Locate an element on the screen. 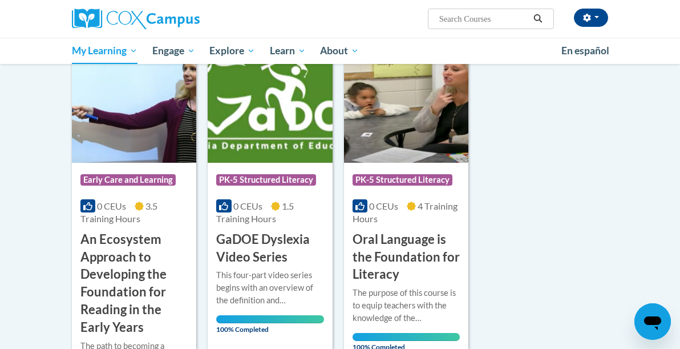  input: Search Courses is located at coordinates (484, 19).